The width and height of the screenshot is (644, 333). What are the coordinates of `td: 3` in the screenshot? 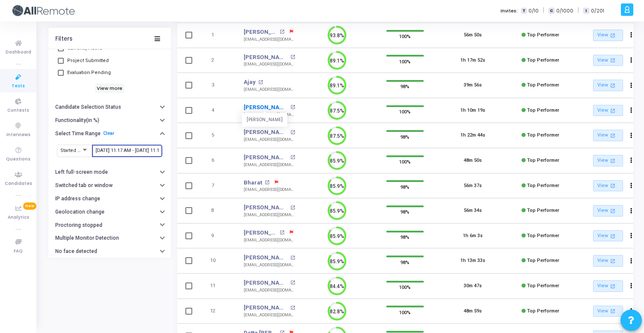 It's located at (217, 85).